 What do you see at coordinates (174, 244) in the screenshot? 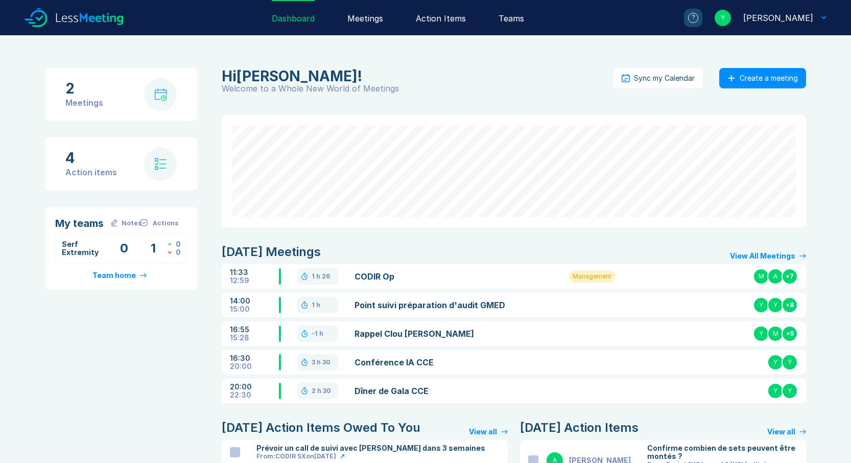
I see `div: Actions Closed this Week` at bounding box center [174, 244].